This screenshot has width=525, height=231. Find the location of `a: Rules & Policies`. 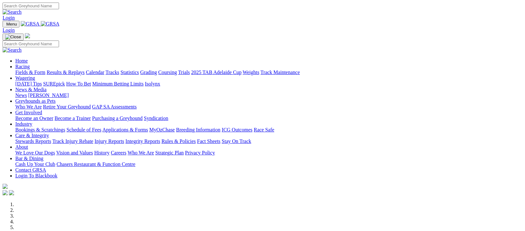

a: Rules & Policies is located at coordinates (179, 141).